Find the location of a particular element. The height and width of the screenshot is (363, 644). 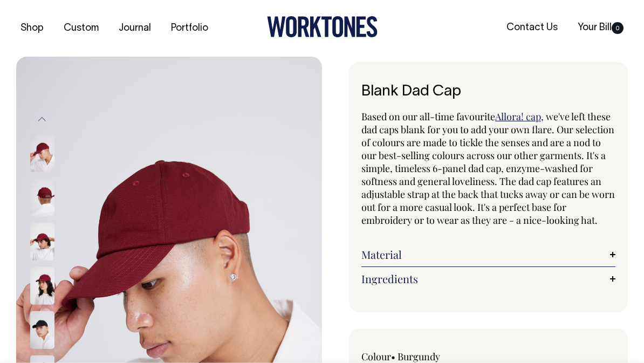

a: Your Bill0 is located at coordinates (600, 28).